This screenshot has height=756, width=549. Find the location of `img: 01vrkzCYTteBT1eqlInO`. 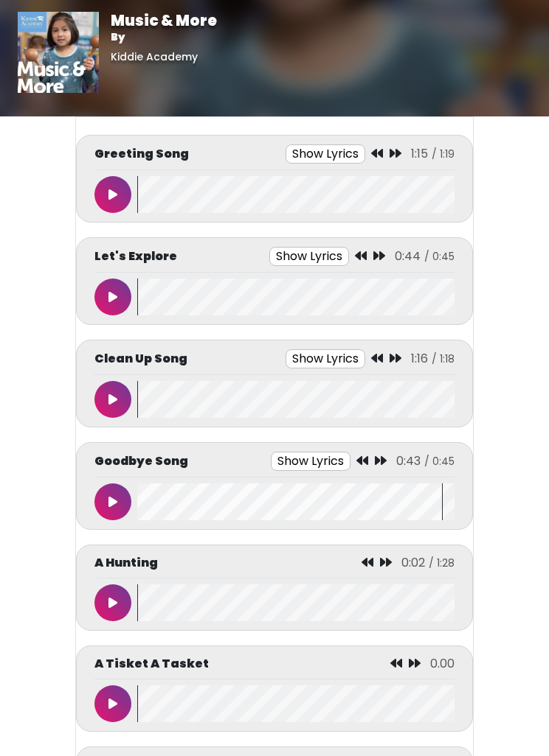

img: 01vrkzCYTteBT1eqlInO is located at coordinates (58, 52).